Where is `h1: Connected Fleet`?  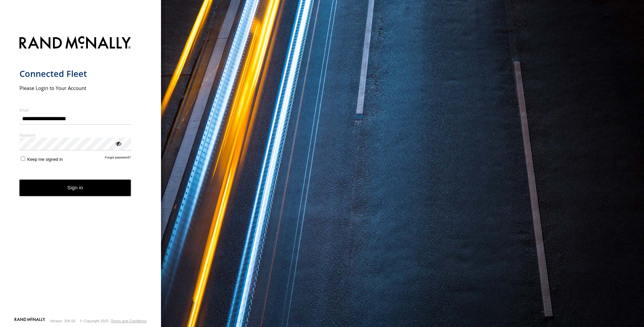
h1: Connected Fleet is located at coordinates (75, 74).